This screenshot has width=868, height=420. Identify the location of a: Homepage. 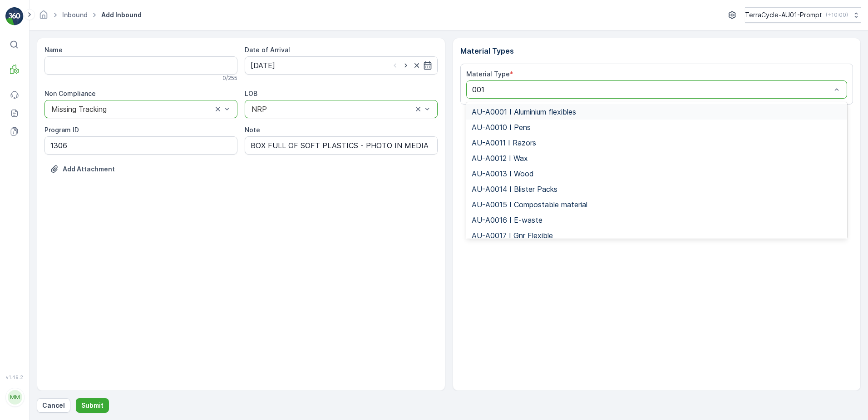
(43, 17).